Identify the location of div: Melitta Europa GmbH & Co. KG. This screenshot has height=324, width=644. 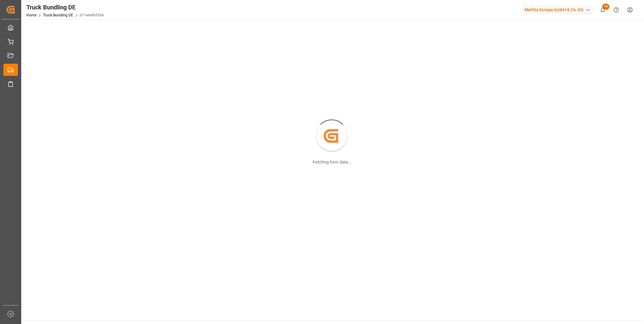
(558, 10).